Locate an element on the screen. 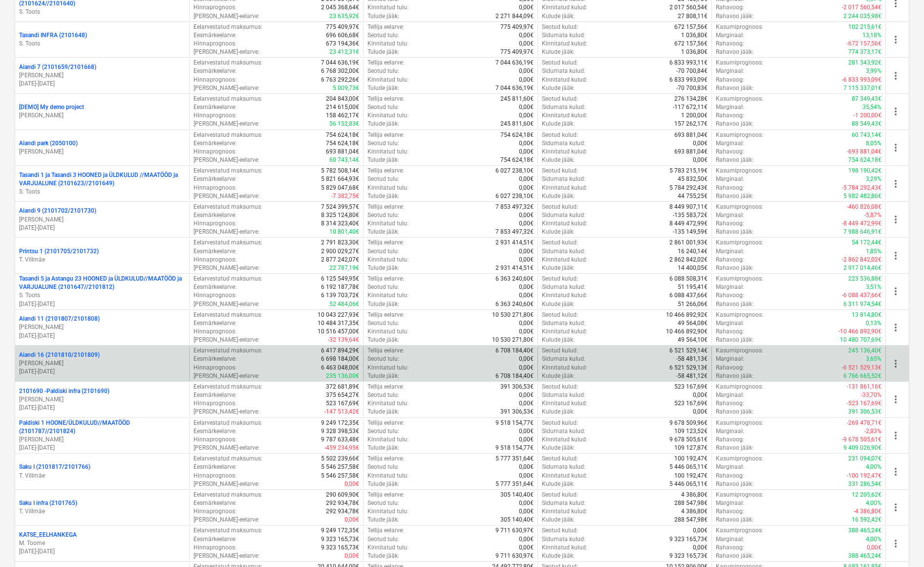 The width and height of the screenshot is (924, 567). p: 8 314 323,40€ is located at coordinates (340, 223).